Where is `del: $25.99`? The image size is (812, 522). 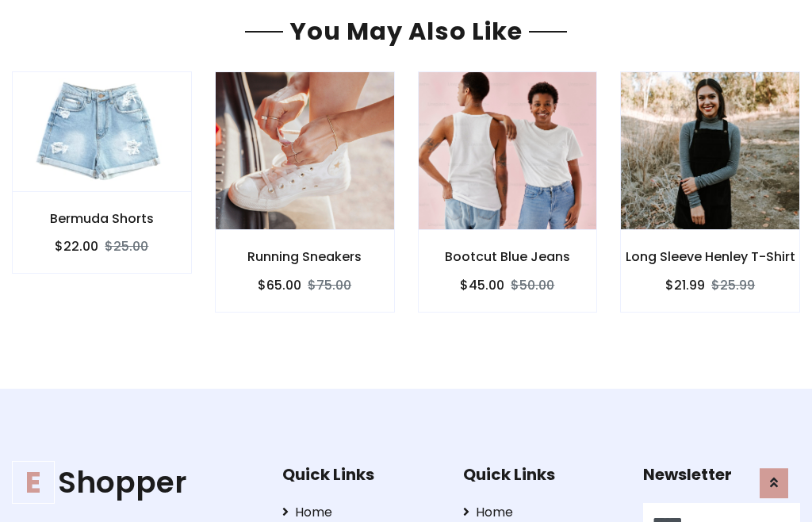
del: $25.99 is located at coordinates (733, 285).